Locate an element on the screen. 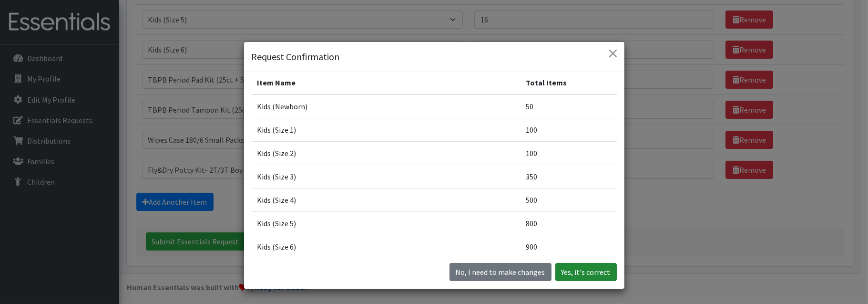  button: Yes, it's correct is located at coordinates (586, 272).